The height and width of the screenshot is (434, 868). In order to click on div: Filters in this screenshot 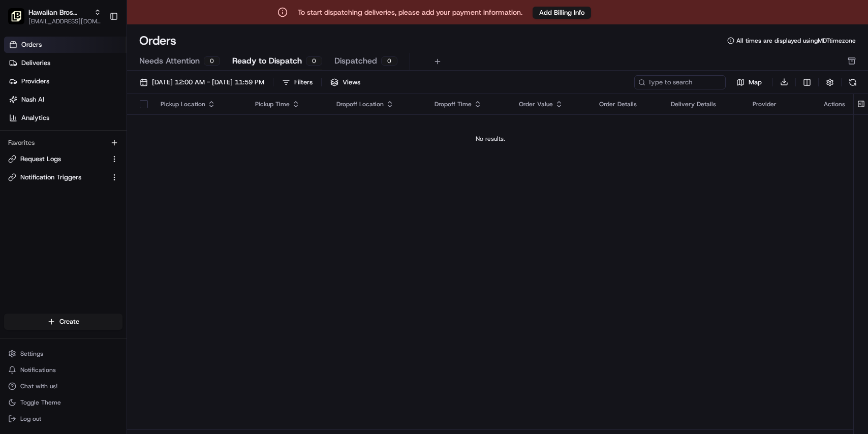, I will do `click(304, 82)`.